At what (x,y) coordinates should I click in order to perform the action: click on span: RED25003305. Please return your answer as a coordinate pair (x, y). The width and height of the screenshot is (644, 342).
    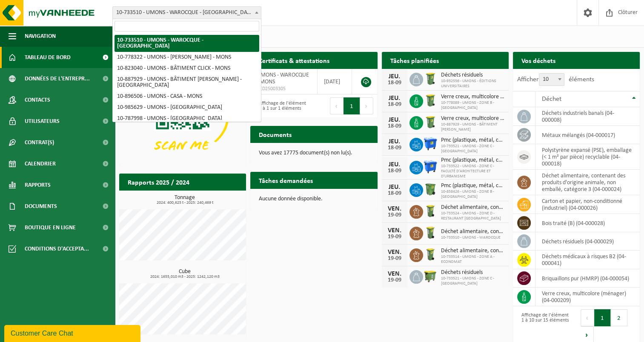
    Looking at the image, I should click on (283, 89).